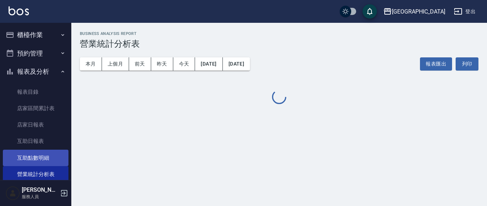  I want to click on a: 報表匯出, so click(436, 64).